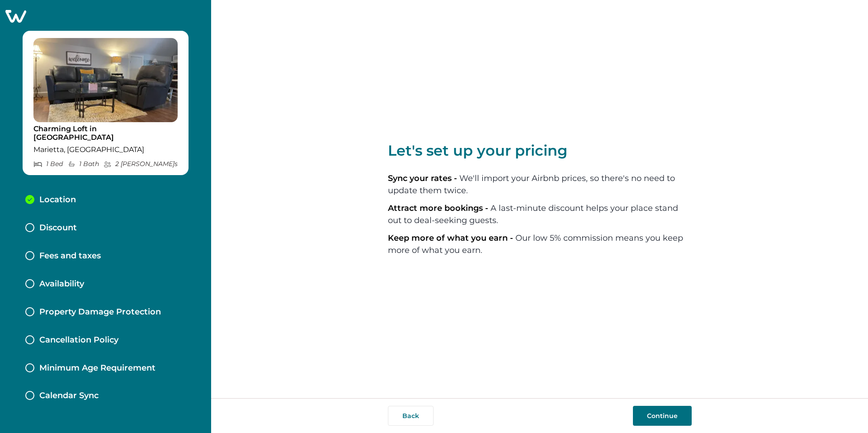 Image resolution: width=868 pixels, height=433 pixels. What do you see at coordinates (68, 396) in the screenshot?
I see `p: Calendar Sync` at bounding box center [68, 396].